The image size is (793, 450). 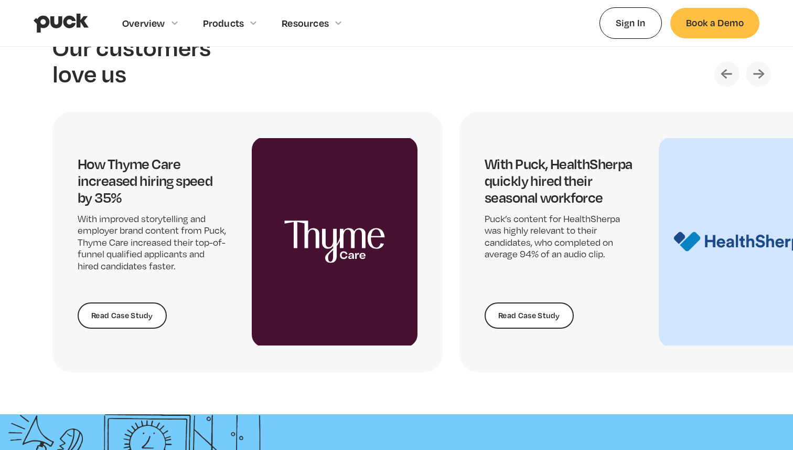 I want to click on a: Book a Demo, so click(x=715, y=23).